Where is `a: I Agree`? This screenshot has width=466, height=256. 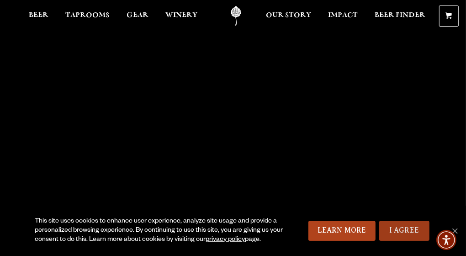
a: I Agree is located at coordinates (405, 230).